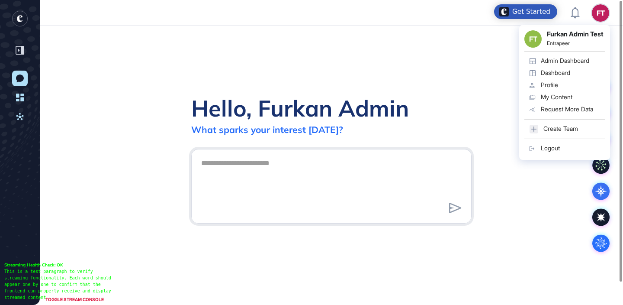 The image size is (623, 305). I want to click on button: FT, so click(601, 13).